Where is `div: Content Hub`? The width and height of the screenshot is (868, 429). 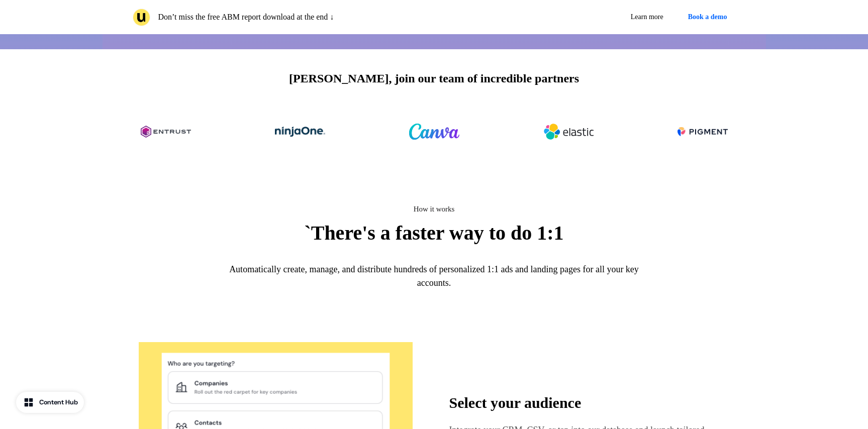
div: Content Hub is located at coordinates (58, 403).